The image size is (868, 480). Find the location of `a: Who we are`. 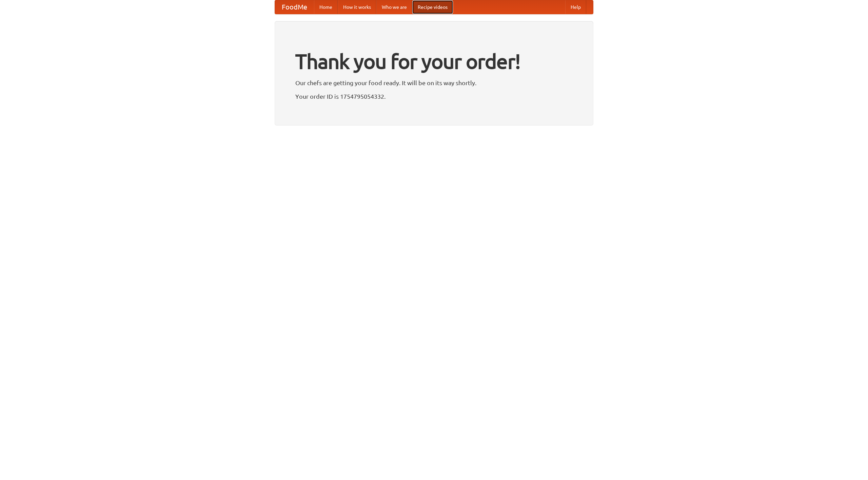

a: Who we are is located at coordinates (395, 7).